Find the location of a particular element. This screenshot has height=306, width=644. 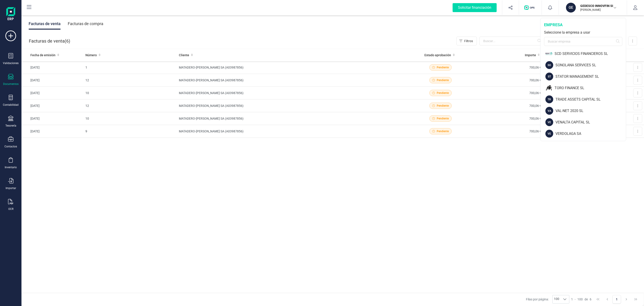

div: VA is located at coordinates (549, 111).